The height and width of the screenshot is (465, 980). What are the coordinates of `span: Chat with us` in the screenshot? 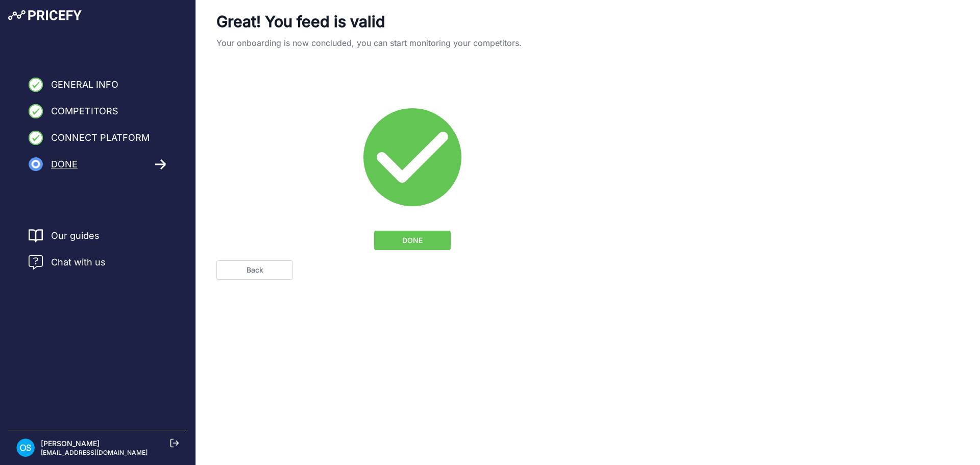 It's located at (78, 263).